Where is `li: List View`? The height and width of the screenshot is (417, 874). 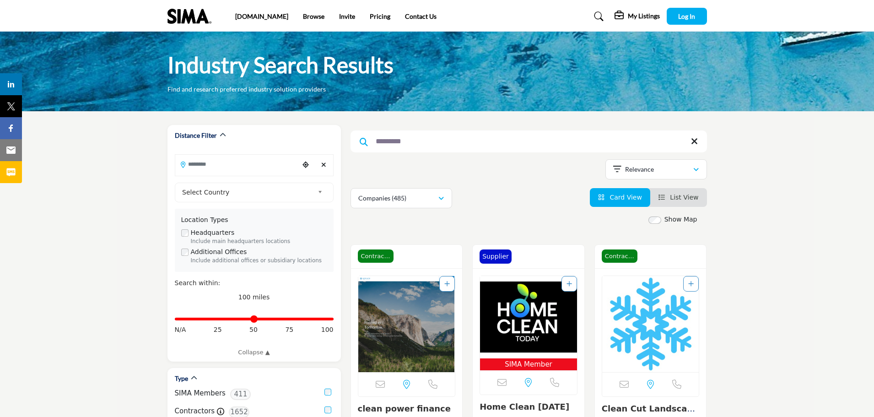 li: List View is located at coordinates (679, 197).